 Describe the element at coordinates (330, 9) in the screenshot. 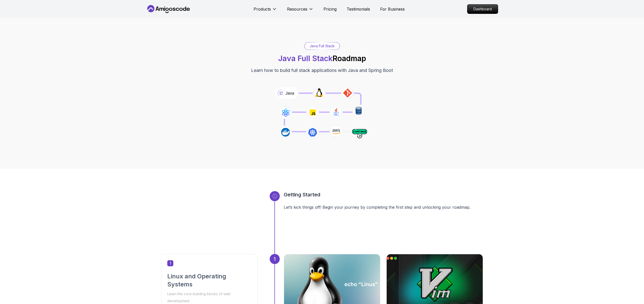

I see `a: Pricing` at that location.